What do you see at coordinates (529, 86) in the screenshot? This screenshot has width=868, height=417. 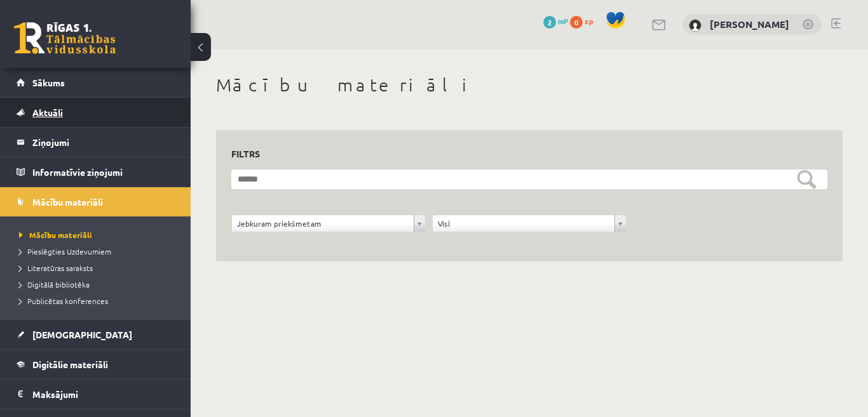 I see `h1: Mācību materiāli` at bounding box center [529, 86].